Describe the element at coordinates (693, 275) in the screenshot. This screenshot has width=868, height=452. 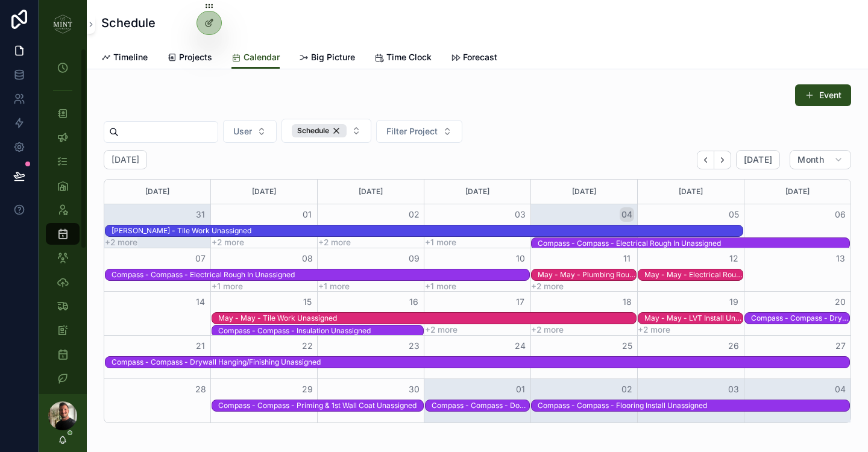
I see `div: May - May - Electrical Rough In Unassigned` at that location.